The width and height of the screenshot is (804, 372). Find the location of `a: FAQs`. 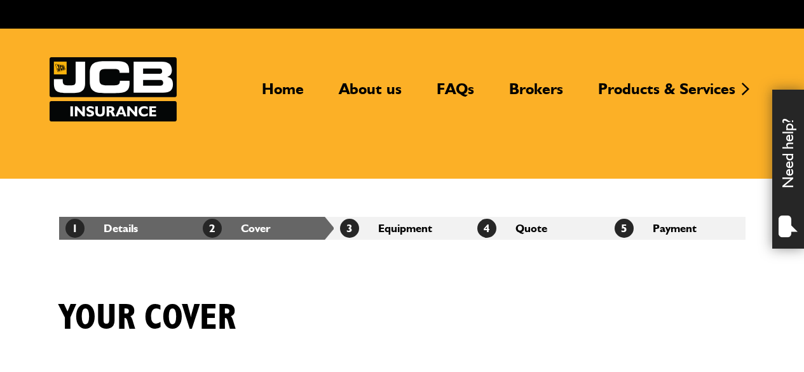

a: FAQs is located at coordinates (455, 94).